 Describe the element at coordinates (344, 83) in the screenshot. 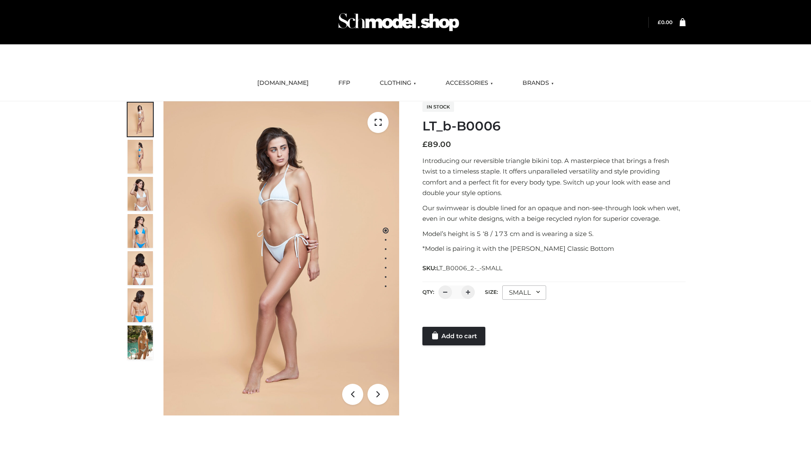

I see `a: FFP` at that location.